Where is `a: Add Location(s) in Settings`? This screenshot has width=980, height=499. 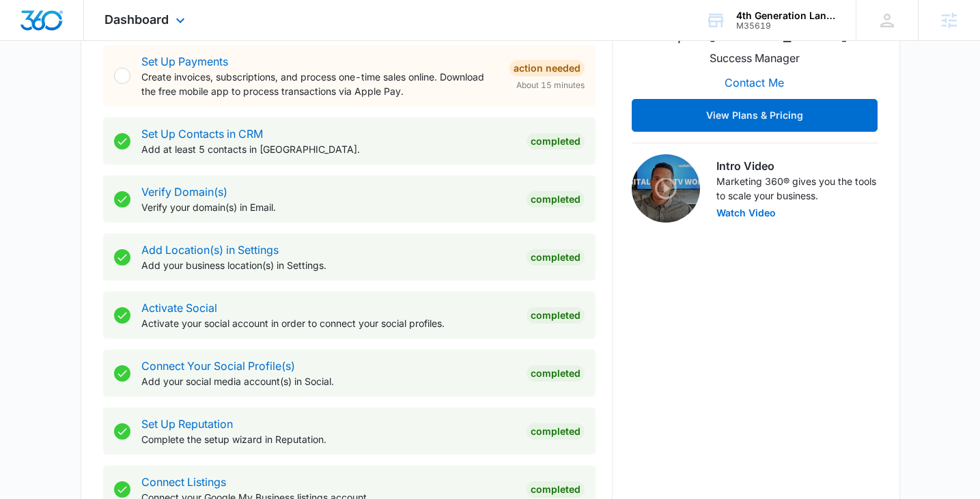
a: Add Location(s) in Settings is located at coordinates (209, 250).